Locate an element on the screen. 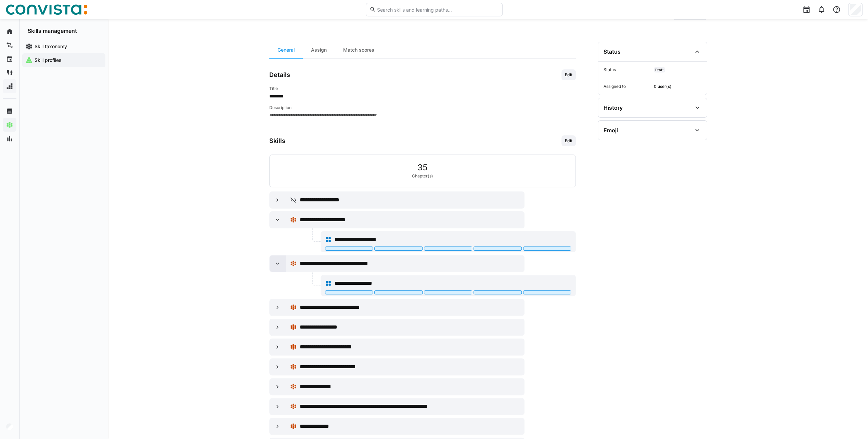 This screenshot has height=439, width=868. h4: Description is located at coordinates (423, 108).